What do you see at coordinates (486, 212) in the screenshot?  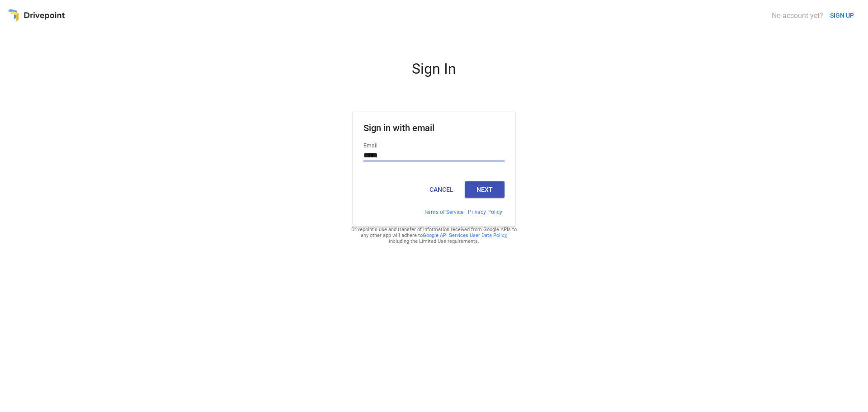 I see `a: Privacy Policy` at bounding box center [486, 212].